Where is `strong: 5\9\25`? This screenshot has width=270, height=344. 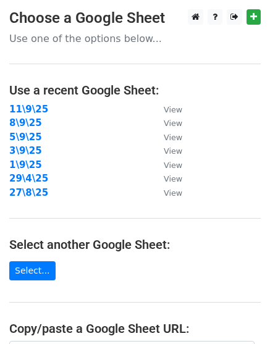
strong: 5\9\25 is located at coordinates (25, 137).